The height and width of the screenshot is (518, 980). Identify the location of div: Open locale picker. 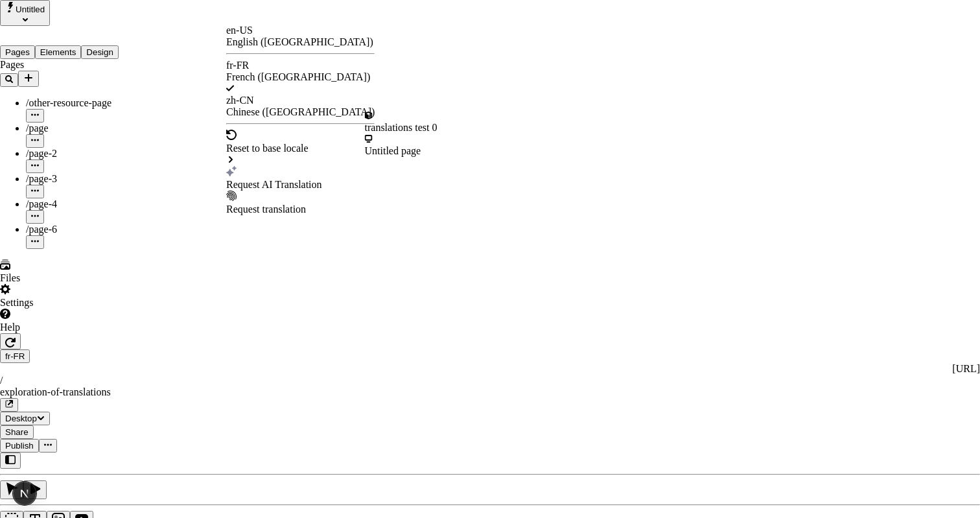
(300, 120).